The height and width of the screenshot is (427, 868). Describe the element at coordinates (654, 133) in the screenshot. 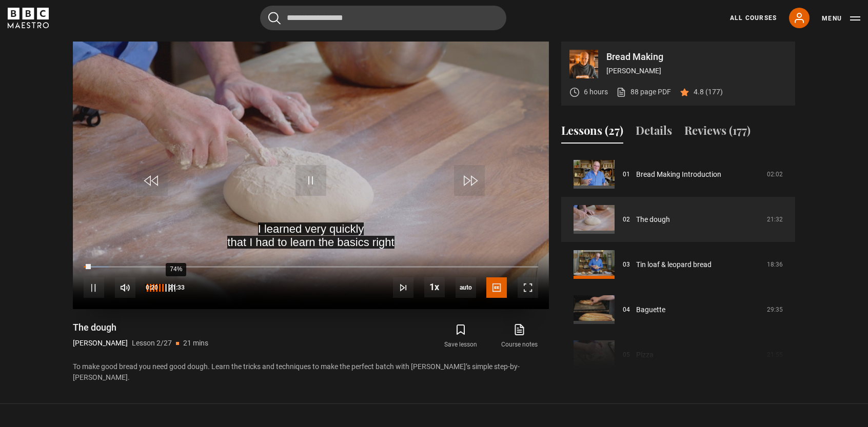

I see `button: Details` at that location.